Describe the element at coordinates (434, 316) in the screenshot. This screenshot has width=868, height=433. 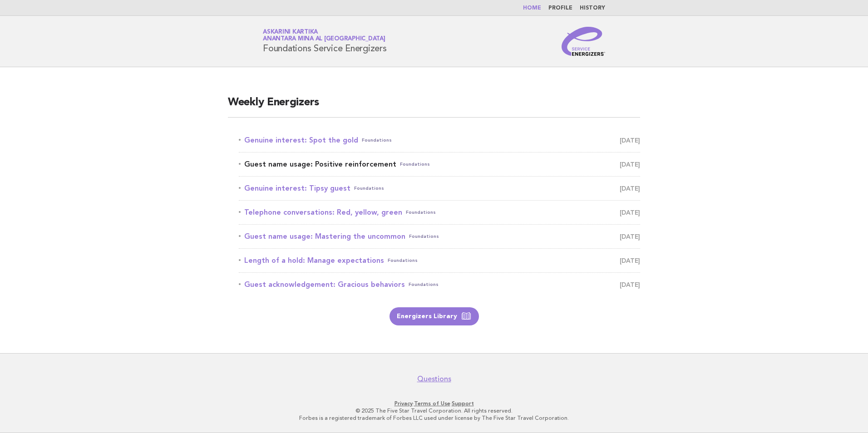
I see `a: Energizers Library` at that location.